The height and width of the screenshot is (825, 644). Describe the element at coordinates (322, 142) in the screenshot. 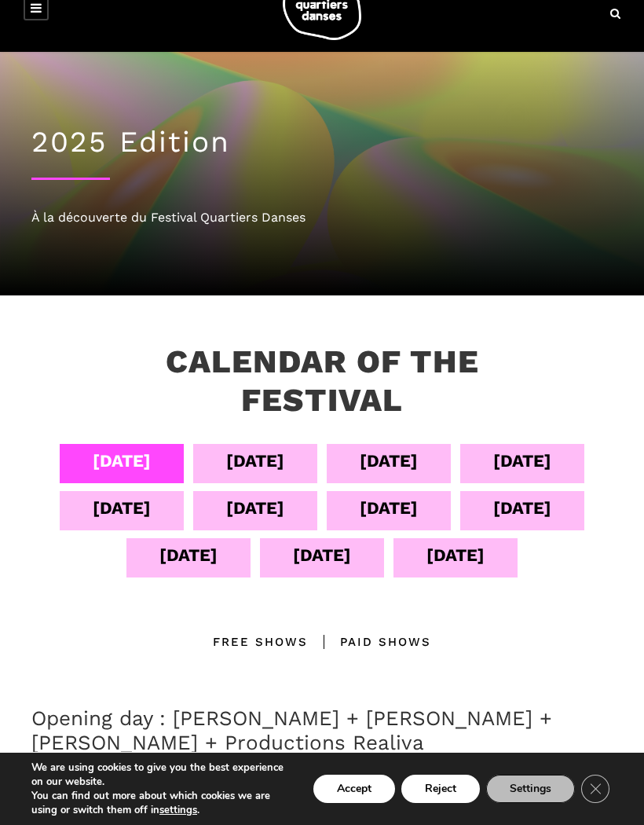

I see `h1: 2025 Edition` at that location.